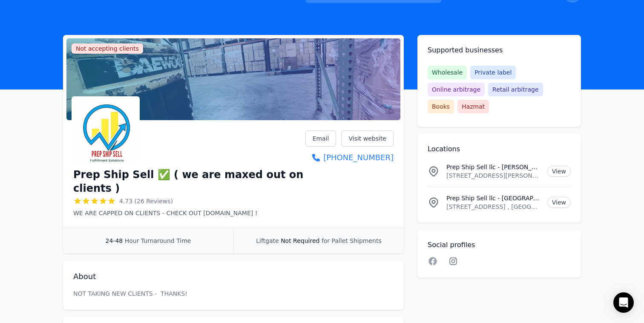  Describe the element at coordinates (146, 201) in the screenshot. I see `span: 4.73 (26 Reviews)` at that location.